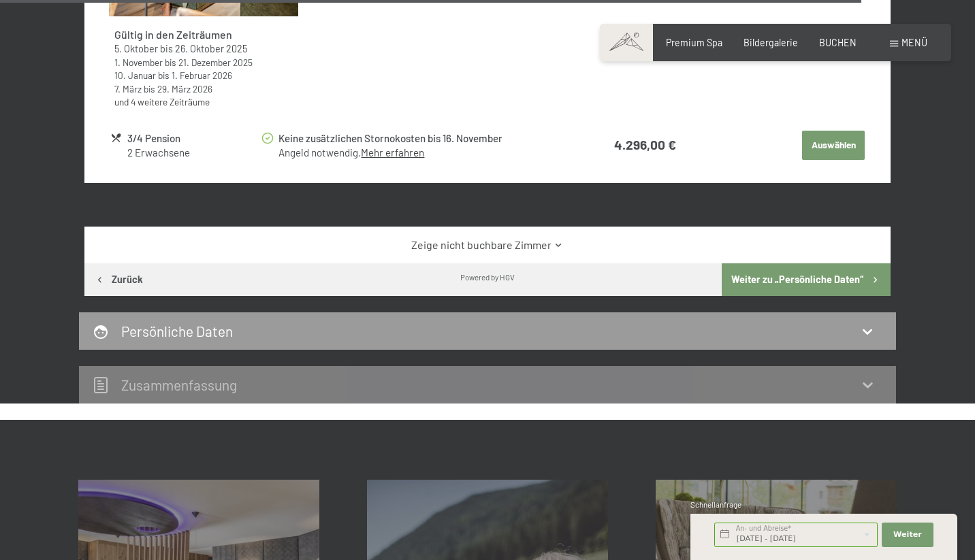  Describe the element at coordinates (694, 43) in the screenshot. I see `span: Premium Spa` at that location.